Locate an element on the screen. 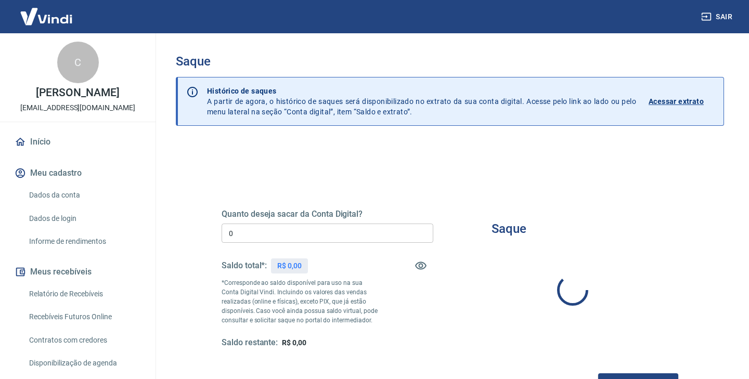 The width and height of the screenshot is (749, 379). button: Sair is located at coordinates (718, 17).